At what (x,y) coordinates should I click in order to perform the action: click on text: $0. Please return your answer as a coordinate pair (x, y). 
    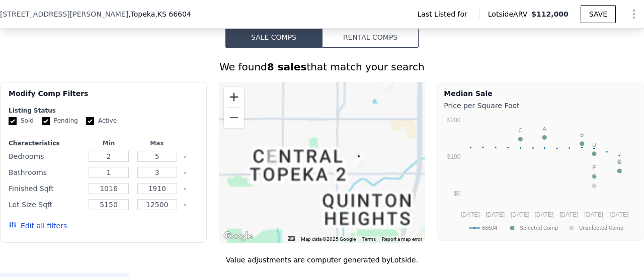
    Looking at the image, I should click on (458, 193).